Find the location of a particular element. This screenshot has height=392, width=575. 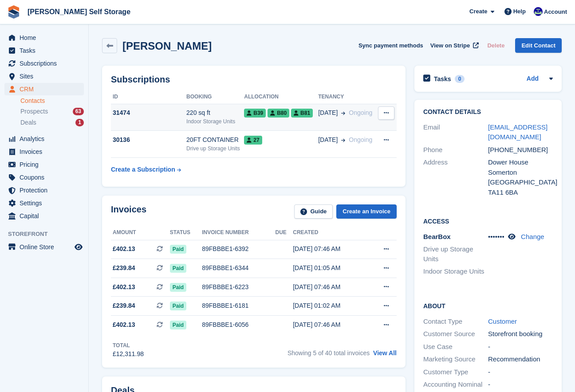

a: Preview store is located at coordinates (79, 247).